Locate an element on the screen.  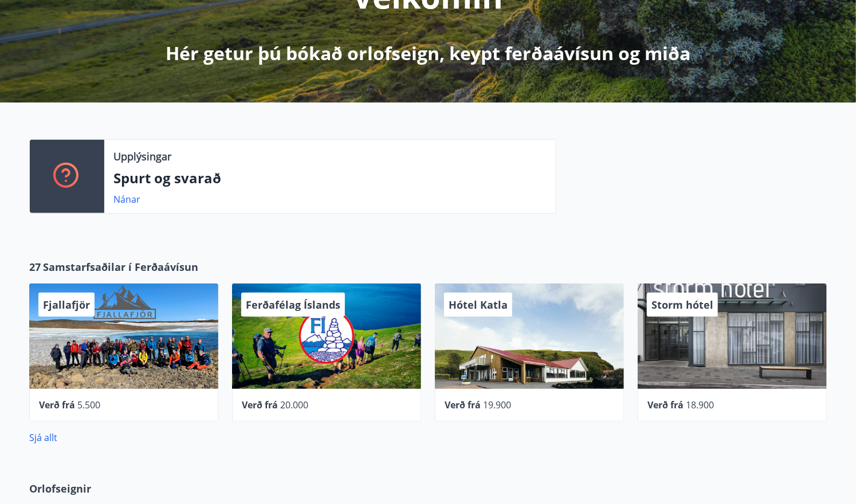
span: 20.000 is located at coordinates (294, 405).